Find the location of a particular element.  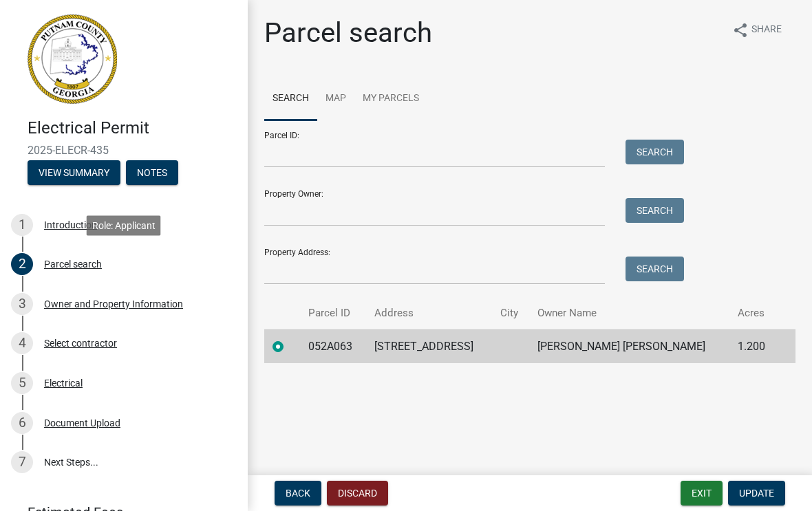

div: Introduction is located at coordinates (70, 225).